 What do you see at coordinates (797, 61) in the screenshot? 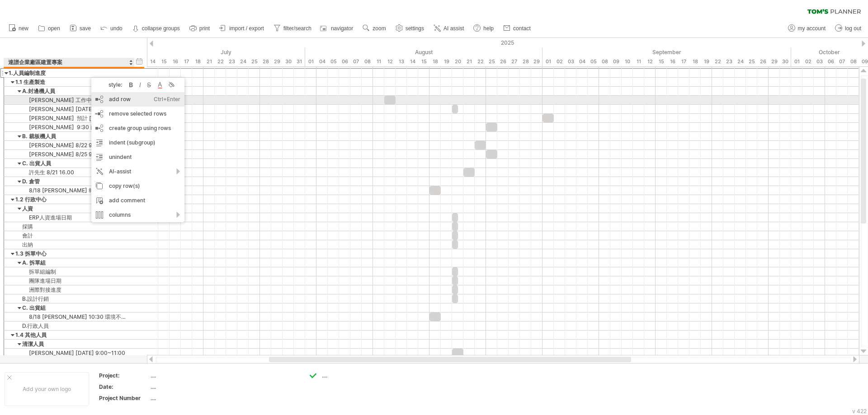
I see `div: Wednesday, 1 October 2025` at bounding box center [797, 61].